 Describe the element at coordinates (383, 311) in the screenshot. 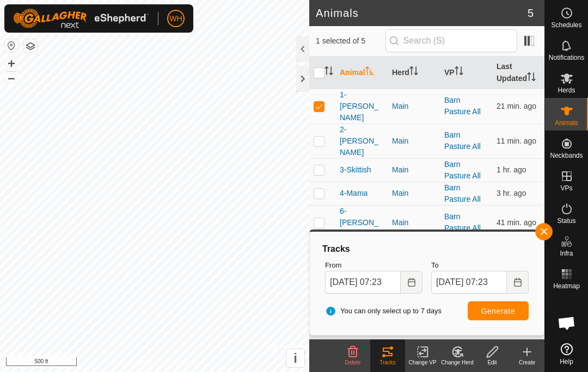

I see `span: You can only select up to 7 days` at that location.